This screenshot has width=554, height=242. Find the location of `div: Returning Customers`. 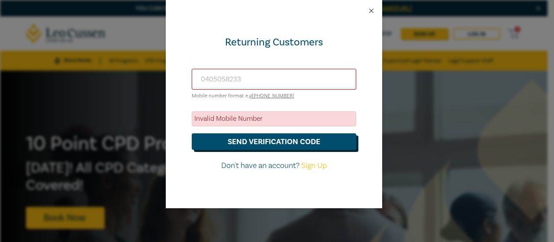

div: Returning Customers is located at coordinates (274, 42).